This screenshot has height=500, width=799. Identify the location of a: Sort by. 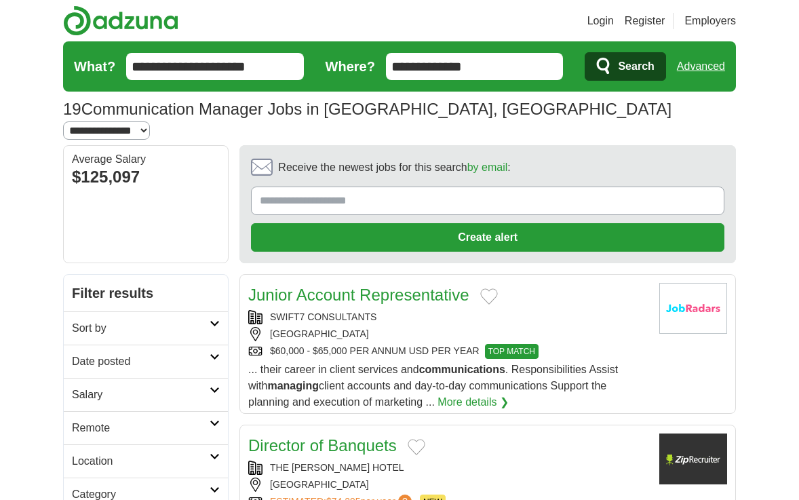
(146, 328).